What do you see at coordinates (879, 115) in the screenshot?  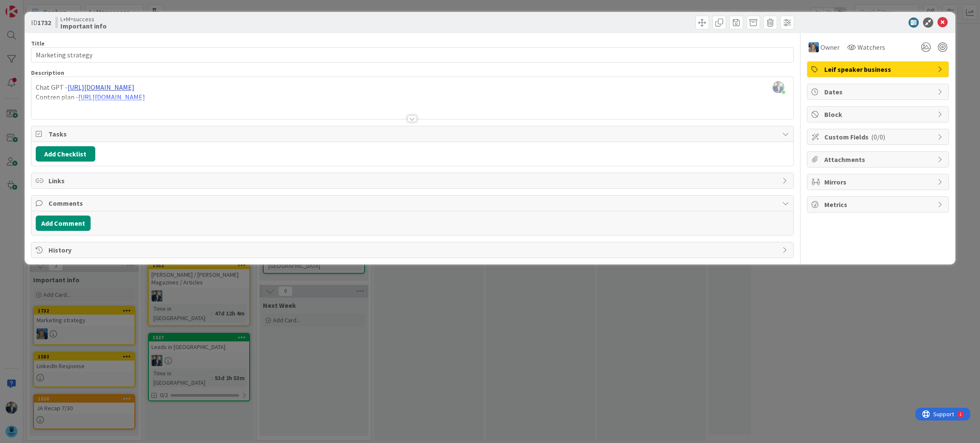 I see `span: Block` at bounding box center [879, 115].